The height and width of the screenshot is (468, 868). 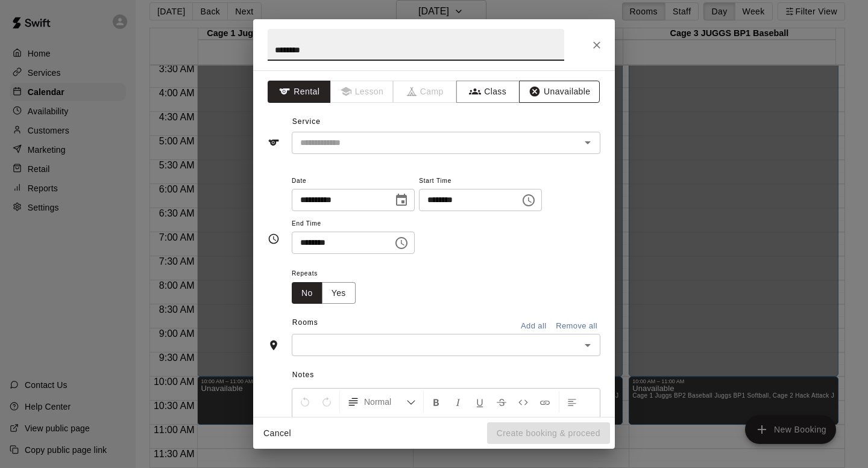 I want to click on button: Add all, so click(x=533, y=326).